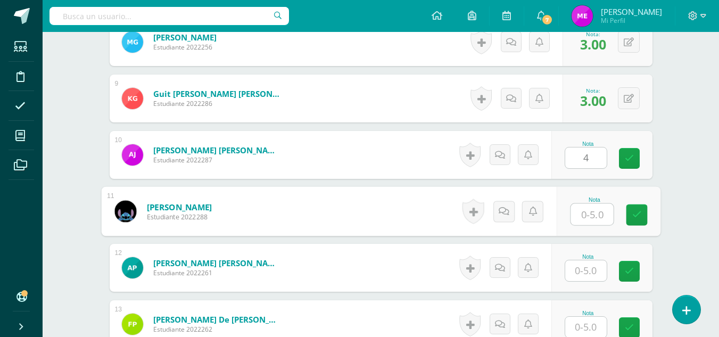  Describe the element at coordinates (179, 217) in the screenshot. I see `span: Estudiante 2022288` at that location.